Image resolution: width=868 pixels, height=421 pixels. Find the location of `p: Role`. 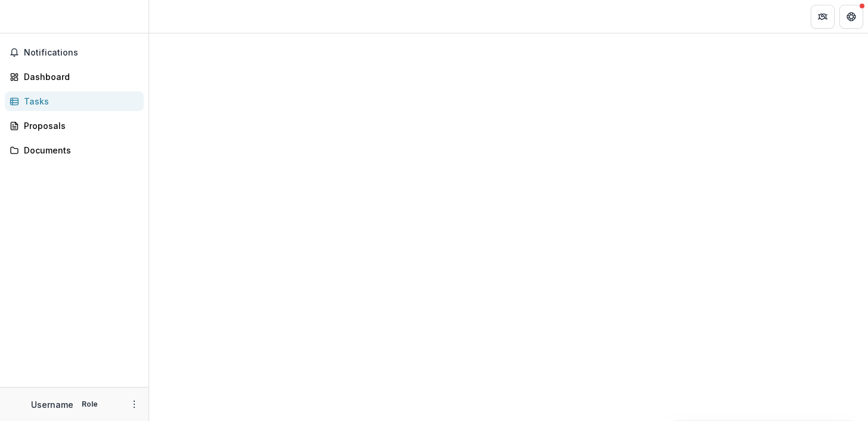

p: Role is located at coordinates (90, 404).